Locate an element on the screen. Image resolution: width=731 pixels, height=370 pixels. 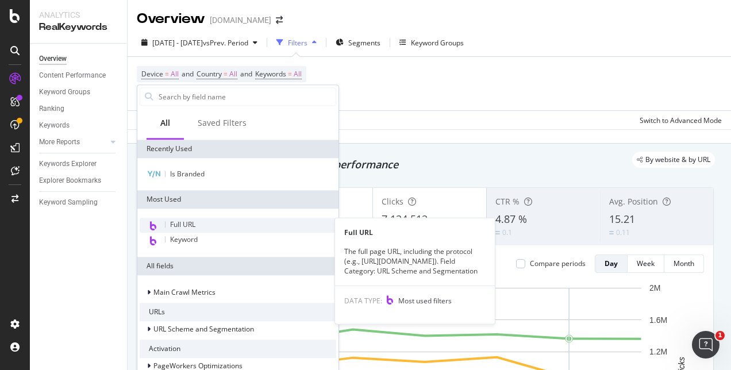
a: More Reports is located at coordinates (73, 142).